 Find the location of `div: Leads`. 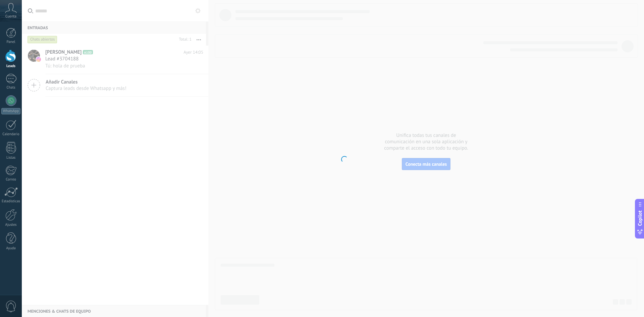

div: Leads is located at coordinates (11, 66).